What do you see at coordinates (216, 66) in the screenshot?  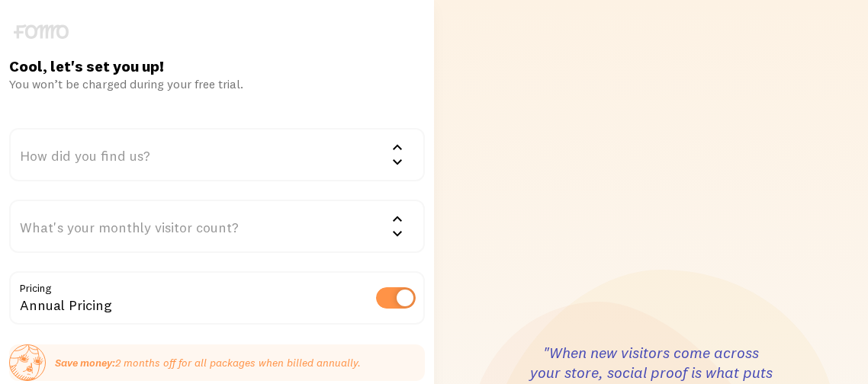 I see `h1: Cool, let's set you up!` at bounding box center [216, 66].